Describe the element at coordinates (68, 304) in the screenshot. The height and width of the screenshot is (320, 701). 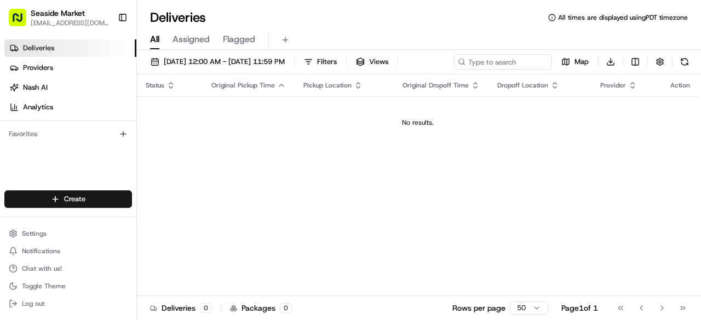
I see `button: Log out` at that location.